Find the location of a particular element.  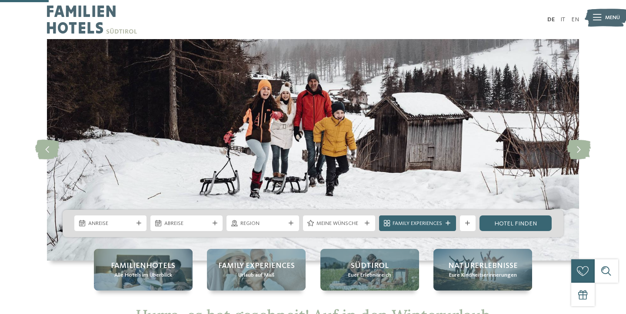

span: Urlaub auf Maß is located at coordinates (256, 276).